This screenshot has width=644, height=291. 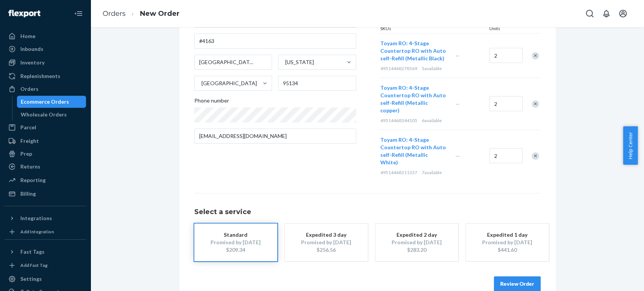 What do you see at coordinates (212, 102) in the screenshot?
I see `span: Phone number` at bounding box center [212, 102].